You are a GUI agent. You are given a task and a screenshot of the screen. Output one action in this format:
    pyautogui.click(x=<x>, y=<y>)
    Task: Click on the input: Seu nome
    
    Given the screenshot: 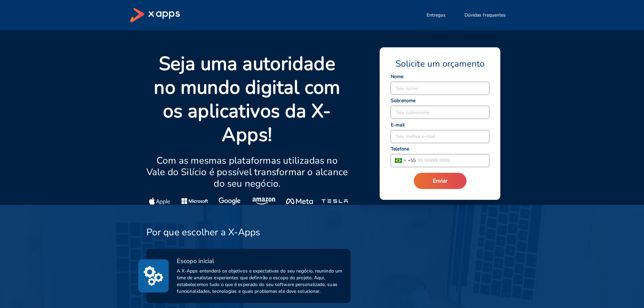 What is the action you would take?
    pyautogui.click(x=440, y=88)
    